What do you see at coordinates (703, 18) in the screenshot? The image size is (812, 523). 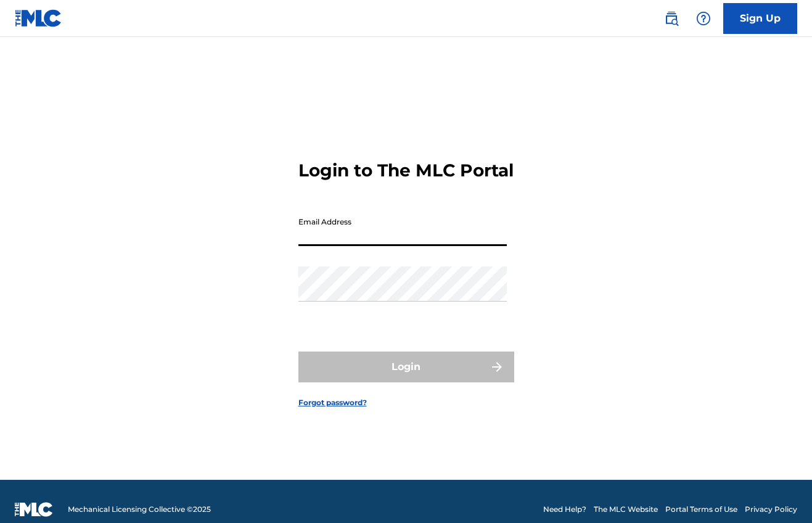 I see `img: help` at bounding box center [703, 18].